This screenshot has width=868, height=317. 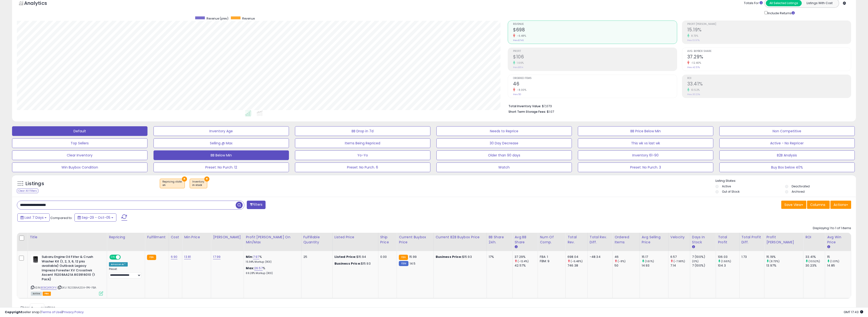 I want to click on a: Terms of Use, so click(x=51, y=312).